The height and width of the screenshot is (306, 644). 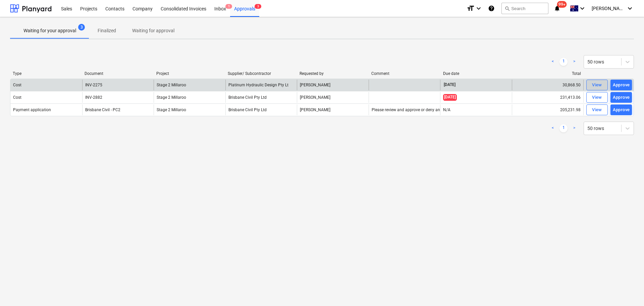 What do you see at coordinates (491, 8) in the screenshot?
I see `i: Knowledge base` at bounding box center [491, 8].